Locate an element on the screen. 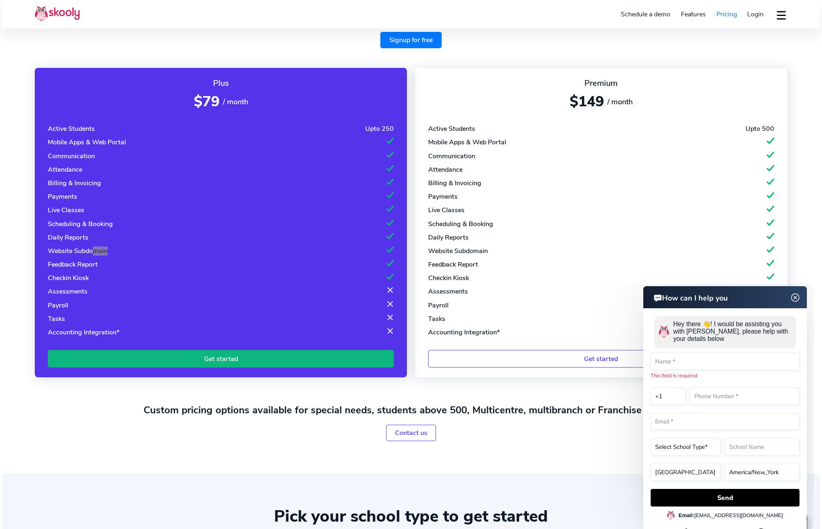 The image size is (822, 529). img: Skooly is located at coordinates (57, 13).